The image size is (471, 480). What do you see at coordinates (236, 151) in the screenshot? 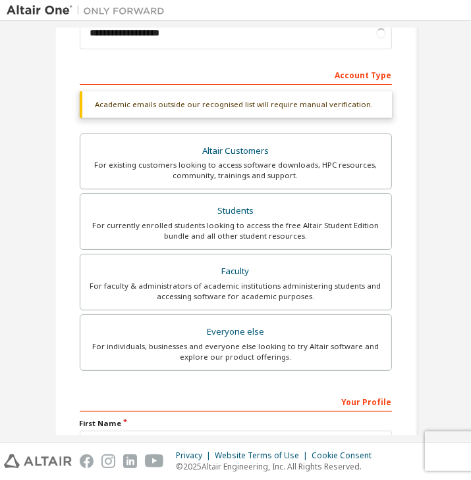
I see `div: Altair Customers` at bounding box center [236, 151].